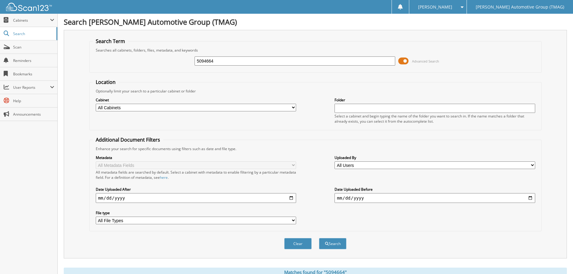 This screenshot has width=573, height=274. I want to click on div: All metadata fields are searched by default. Select a cabinet with metadata to enable filtering b..., so click(196, 175).